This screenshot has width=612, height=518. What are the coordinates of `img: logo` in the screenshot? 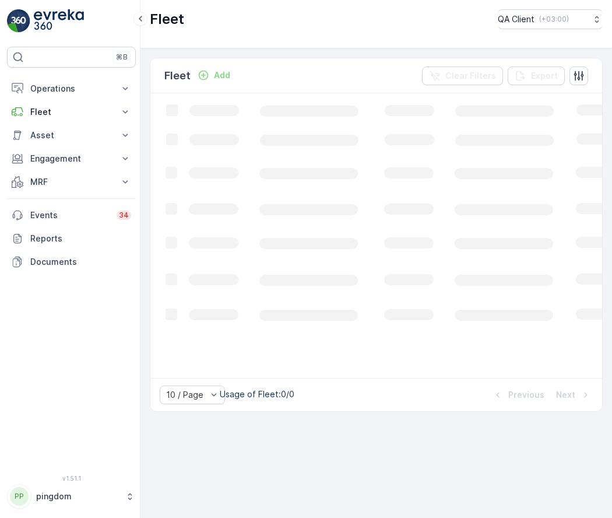 It's located at (19, 21).